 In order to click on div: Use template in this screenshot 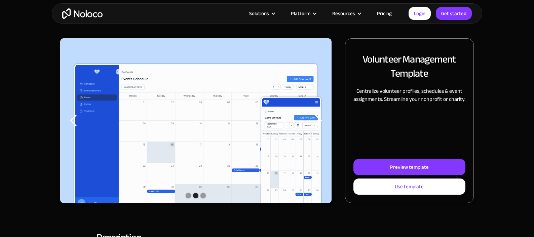, I will do `click(409, 187)`.